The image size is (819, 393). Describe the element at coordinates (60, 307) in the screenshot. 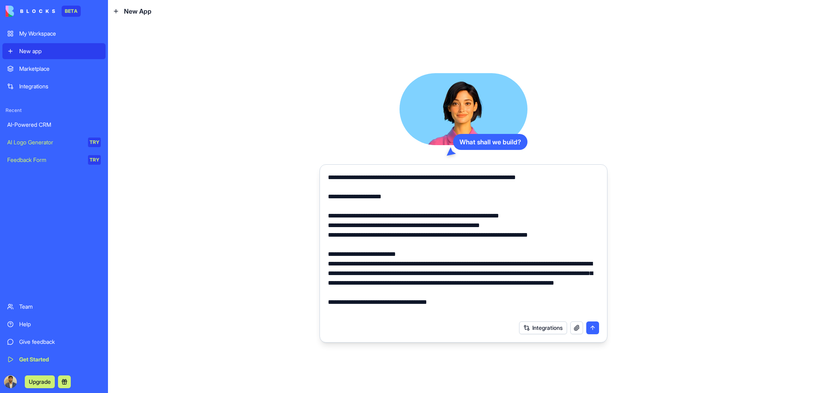

I see `div: Team` at that location.